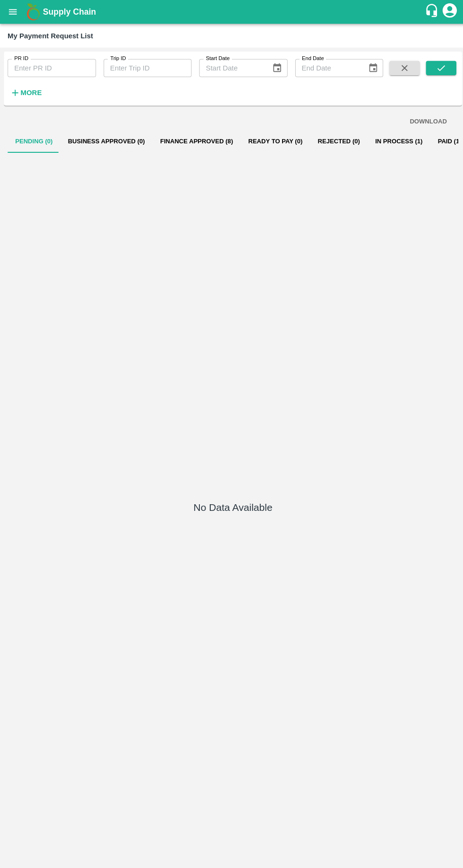  What do you see at coordinates (396, 140) in the screenshot?
I see `button: In Process (1)` at bounding box center [396, 140].